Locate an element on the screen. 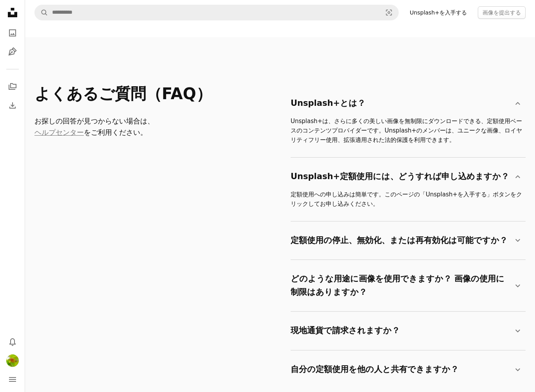 The width and height of the screenshot is (535, 392). p: Unsplash+は、さらに多くの美しい画像を無制限にダウンロードできる、定額使用ベースのコンテンツプロバイダーです。Unsplash+のメンバーは、ユニークな画像、ロイヤリティフリー使用、拡張... is located at coordinates (407, 131).